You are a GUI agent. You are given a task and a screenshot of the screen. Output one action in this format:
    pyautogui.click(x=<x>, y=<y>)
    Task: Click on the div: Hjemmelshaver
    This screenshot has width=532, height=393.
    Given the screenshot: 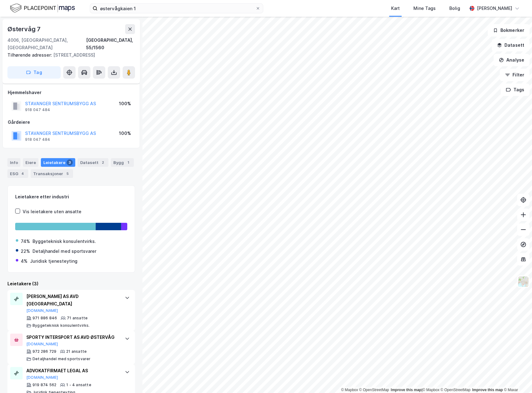 What is the action you would take?
    pyautogui.click(x=71, y=92)
    